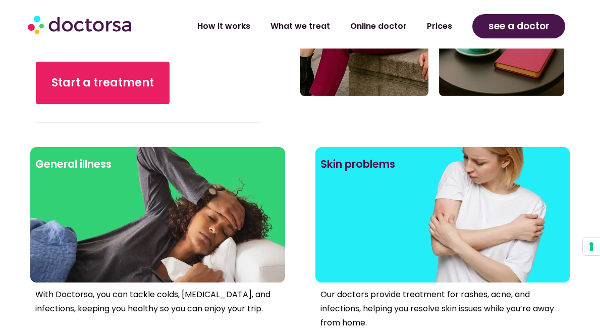 The width and height of the screenshot is (600, 329). I want to click on a: Prices, so click(440, 26).